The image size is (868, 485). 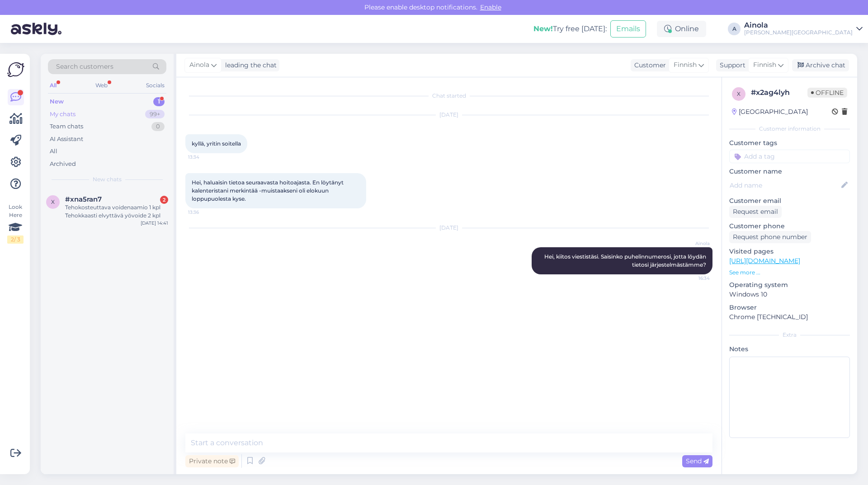 What do you see at coordinates (734, 29) in the screenshot?
I see `div: A` at bounding box center [734, 29].